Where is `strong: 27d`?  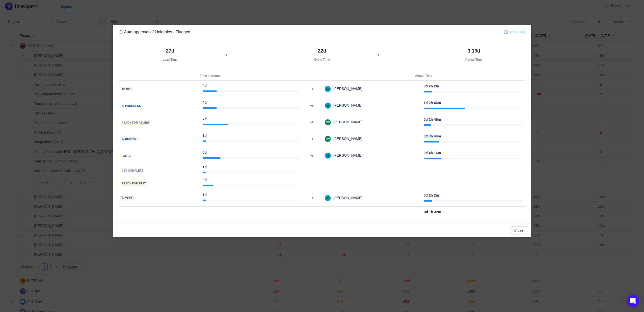 strong: 27d is located at coordinates (170, 51).